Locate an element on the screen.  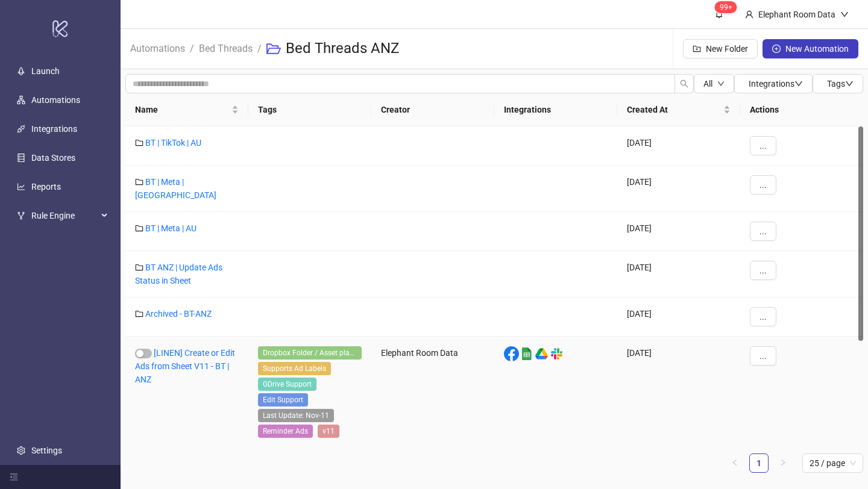
span: v11 is located at coordinates (328, 431).